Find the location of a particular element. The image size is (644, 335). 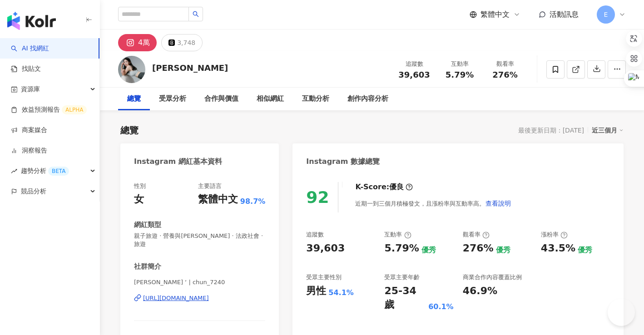

div: 互動分析 is located at coordinates (316, 99).